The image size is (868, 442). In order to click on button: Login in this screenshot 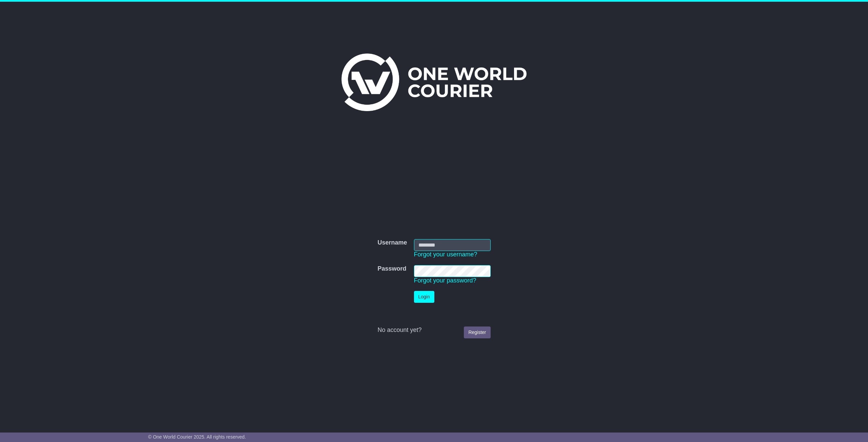, I will do `click(424, 297)`.